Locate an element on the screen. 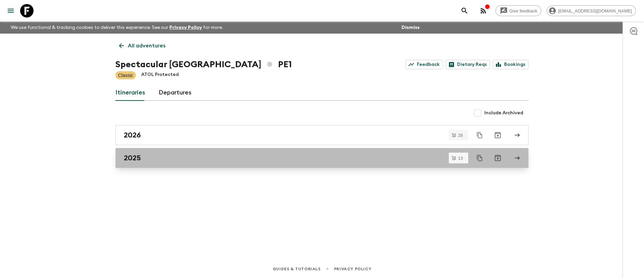 Image resolution: width=644 pixels, height=278 pixels. button: Dismiss is located at coordinates (411, 28).